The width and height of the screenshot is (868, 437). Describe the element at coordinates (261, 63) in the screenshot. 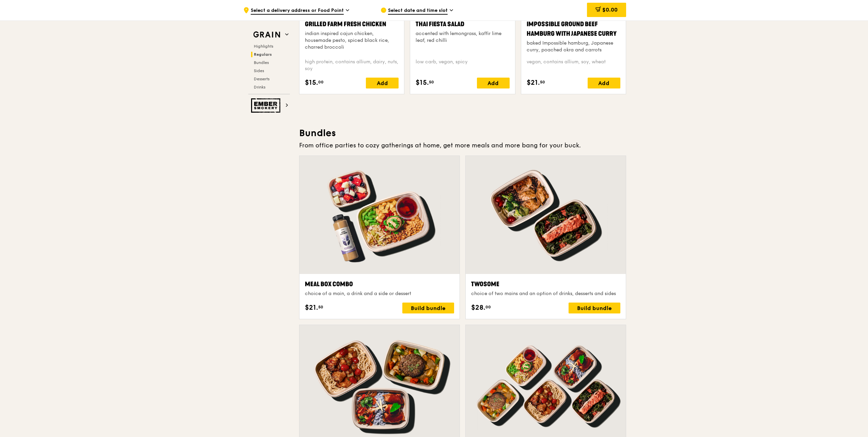

I see `span: Bundles` at that location.